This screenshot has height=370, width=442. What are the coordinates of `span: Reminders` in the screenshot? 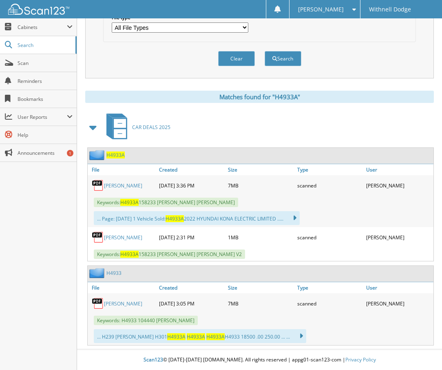 It's located at (45, 81).